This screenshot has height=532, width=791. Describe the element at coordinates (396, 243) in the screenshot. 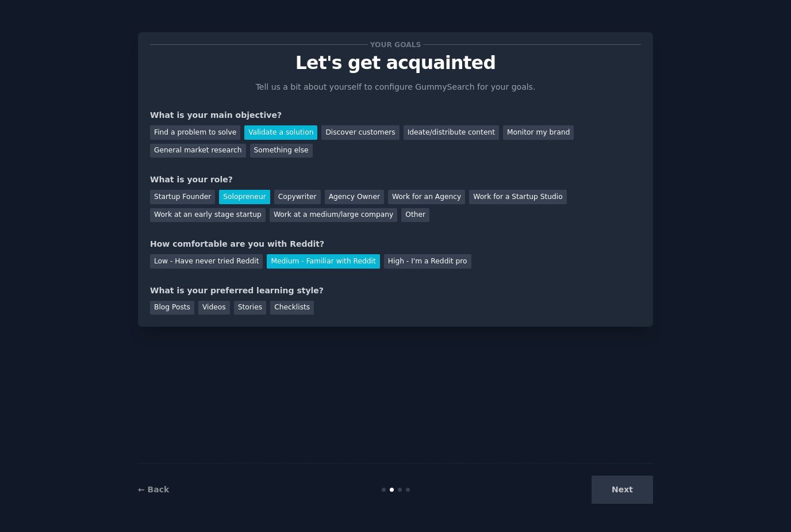

I see `div: How comfortable are you with Reddit?` at that location.